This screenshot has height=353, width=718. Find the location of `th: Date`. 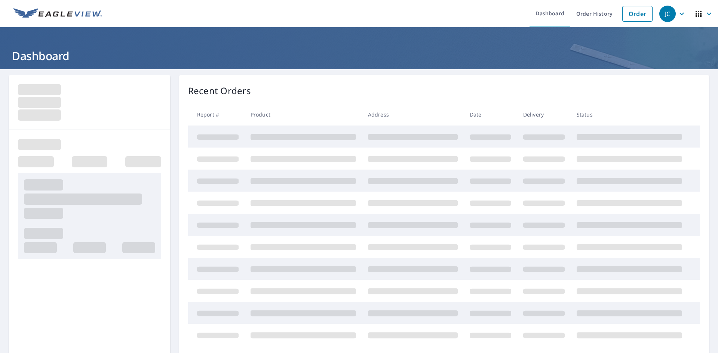

th: Date is located at coordinates (490, 114).